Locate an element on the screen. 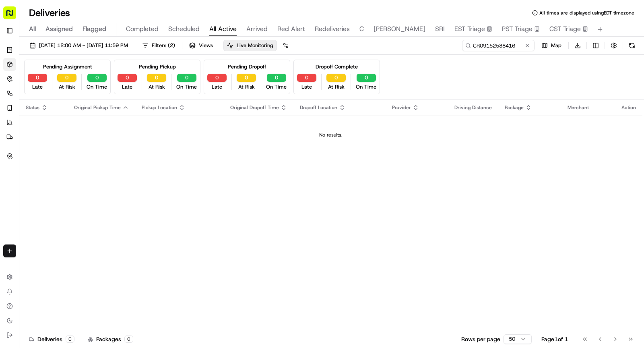  span: Assigned is located at coordinates (59, 29).